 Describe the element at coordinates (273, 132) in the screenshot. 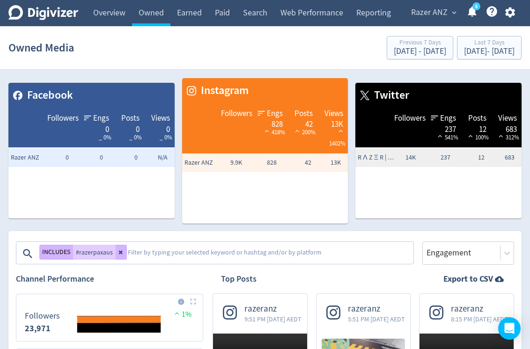

I see `span: 418%` at that location.